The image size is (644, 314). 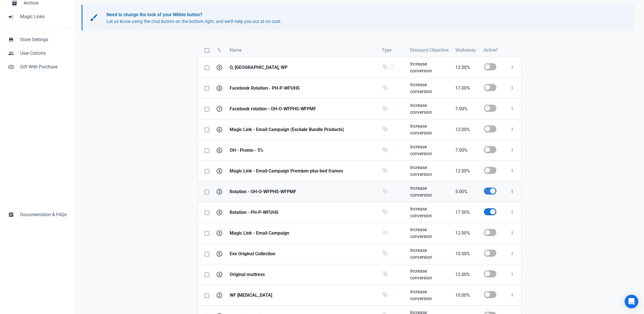 I want to click on strong: Magic Link - Email Campaign, so click(x=302, y=233).